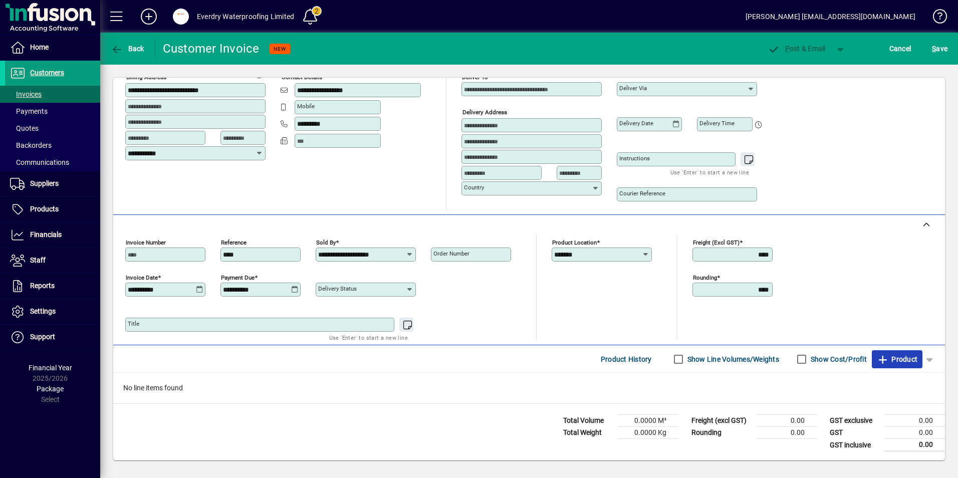  Describe the element at coordinates (39, 47) in the screenshot. I see `span: Home` at that location.